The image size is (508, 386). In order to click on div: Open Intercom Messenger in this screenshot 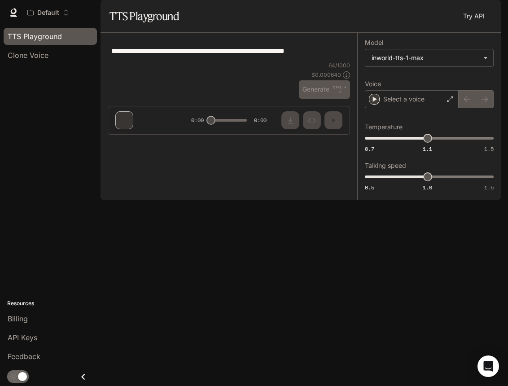, I will do `click(488, 366)`.